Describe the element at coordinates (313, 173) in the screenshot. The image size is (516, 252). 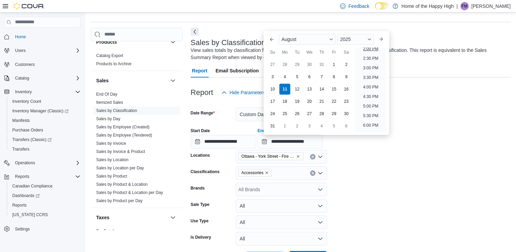
I see `button: Clear input` at that location.